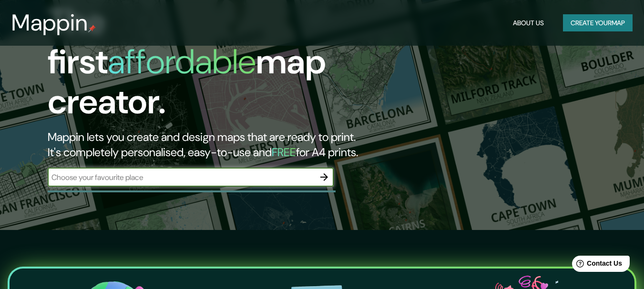 This screenshot has width=644, height=289. I want to click on img: mappin-pin, so click(92, 29).